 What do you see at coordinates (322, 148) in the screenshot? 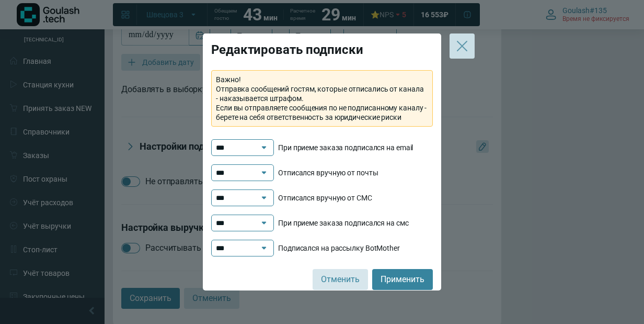
I see `li: При приеме заказа подписался на email` at bounding box center [322, 148].